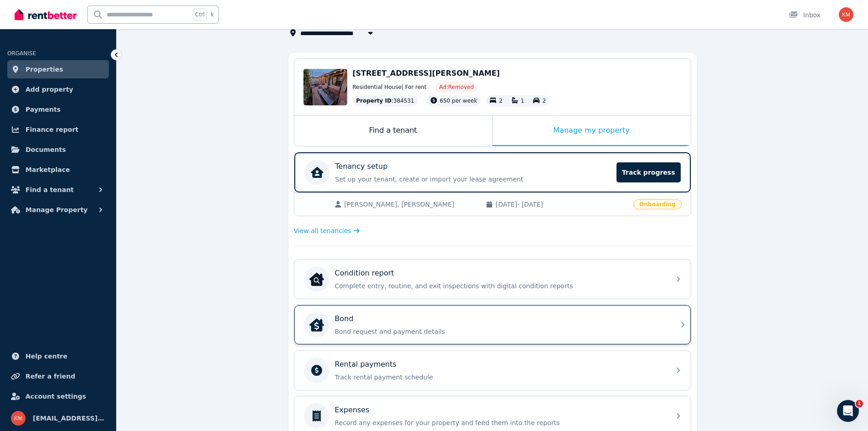  Describe the element at coordinates (50, 376) in the screenshot. I see `span: Refer a friend` at that location.